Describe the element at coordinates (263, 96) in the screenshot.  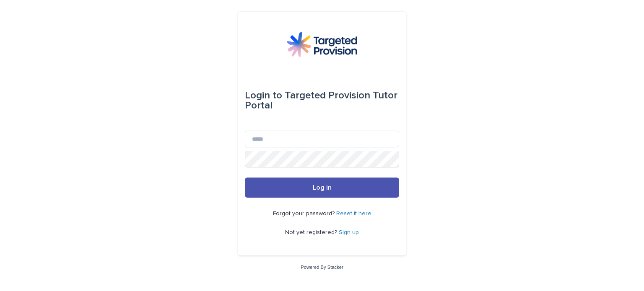
I see `span: Login to` at that location.